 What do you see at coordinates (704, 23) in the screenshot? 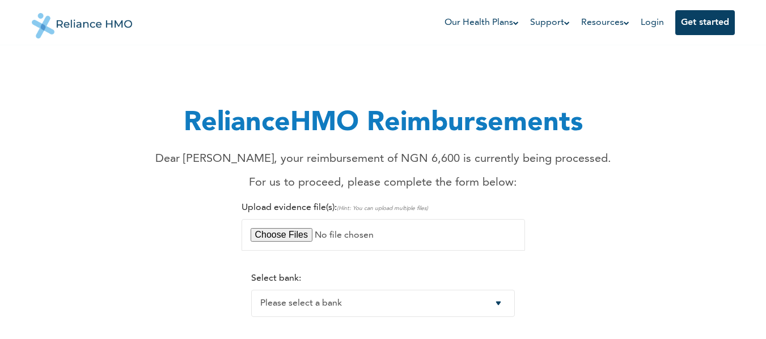
I see `button: Get started` at bounding box center [704, 23].